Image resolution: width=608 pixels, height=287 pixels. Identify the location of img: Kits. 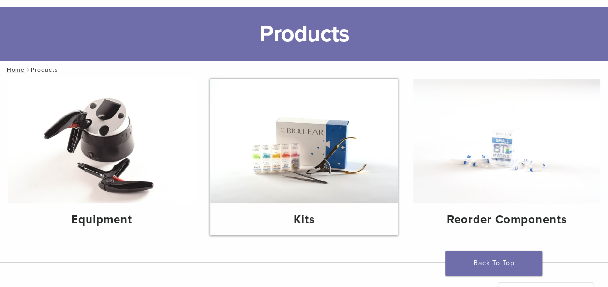
(304, 141).